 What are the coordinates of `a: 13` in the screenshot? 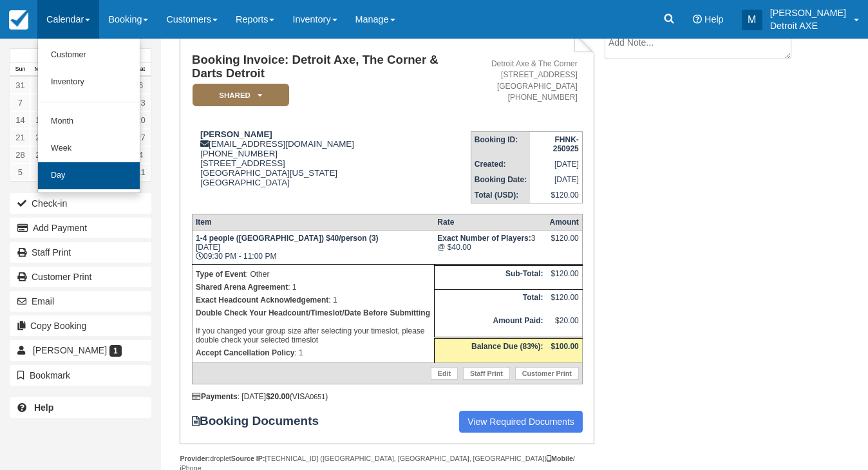 It's located at (140, 102).